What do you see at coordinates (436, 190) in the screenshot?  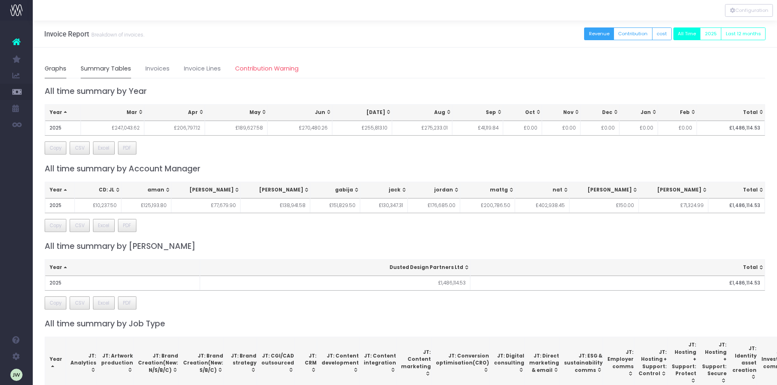 I see `div: jordan` at bounding box center [436, 190].